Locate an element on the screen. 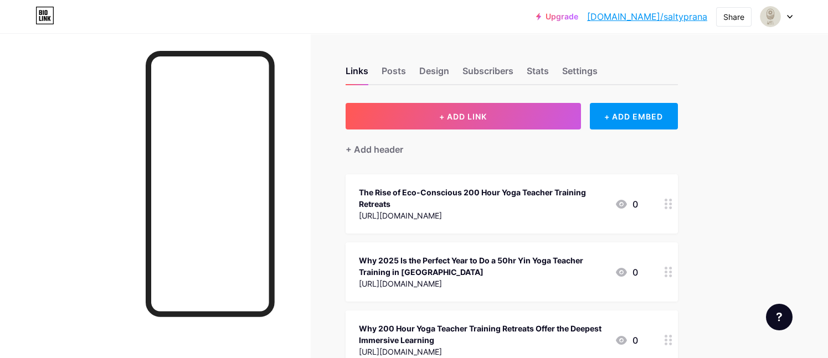  div: The Rise of Eco-Conscious 200 Hour Yoga Teacher Training Retreats is located at coordinates (482, 198).